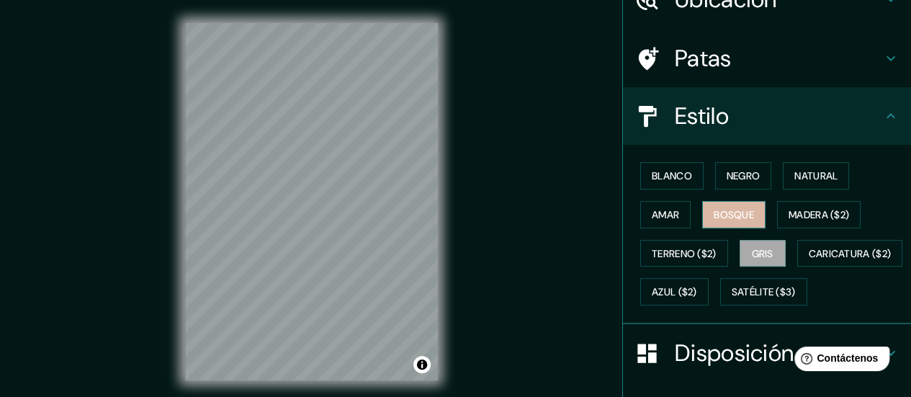 The image size is (911, 397). I want to click on font: Negro, so click(743, 176).